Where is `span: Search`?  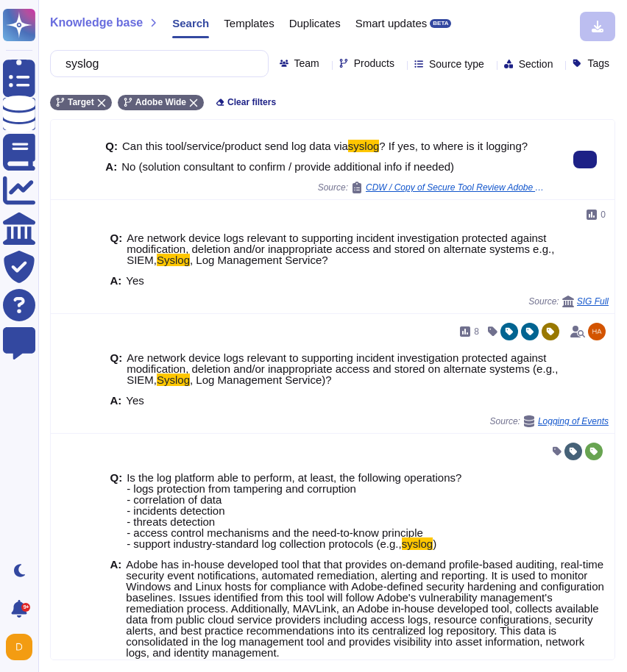
span: Search is located at coordinates (190, 23).